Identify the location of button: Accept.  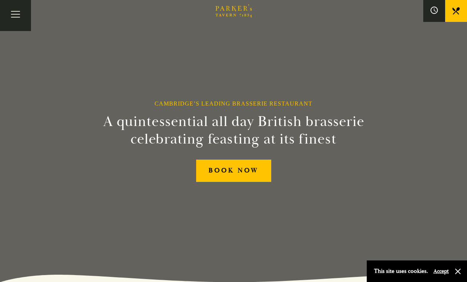
(441, 271).